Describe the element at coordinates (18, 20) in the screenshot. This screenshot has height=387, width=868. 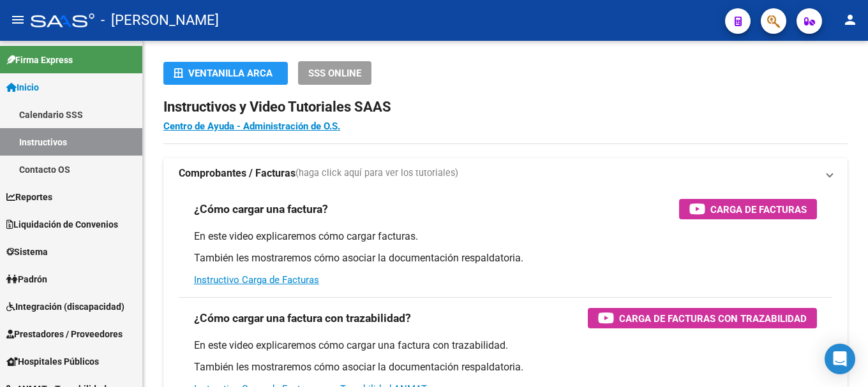
I see `mat-icon: menu` at that location.